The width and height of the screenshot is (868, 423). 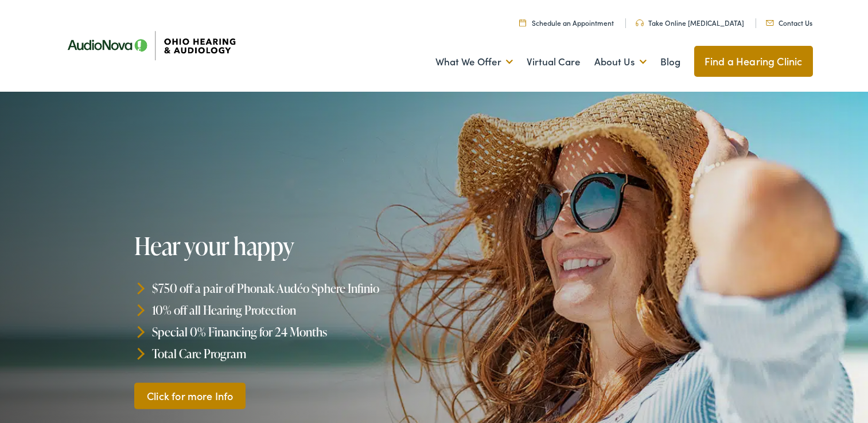 I want to click on li: Total Care Program, so click(x=286, y=353).